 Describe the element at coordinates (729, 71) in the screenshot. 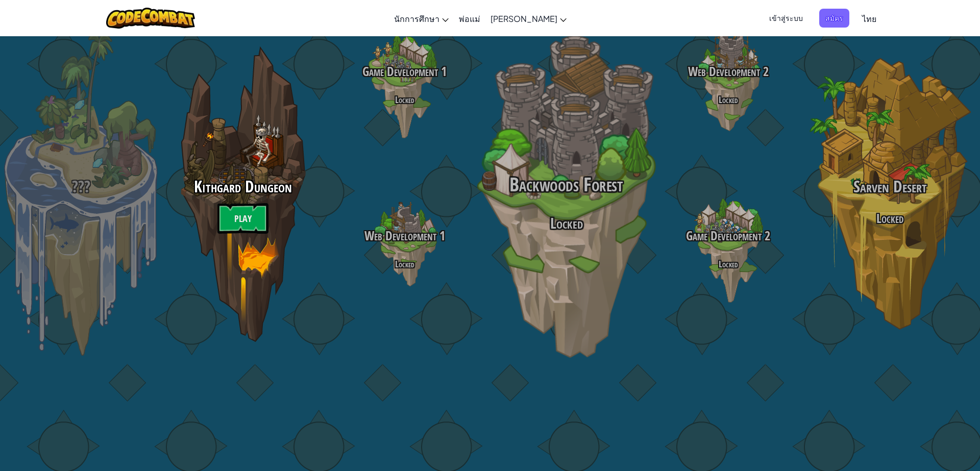

I see `span: Web Development 2` at that location.